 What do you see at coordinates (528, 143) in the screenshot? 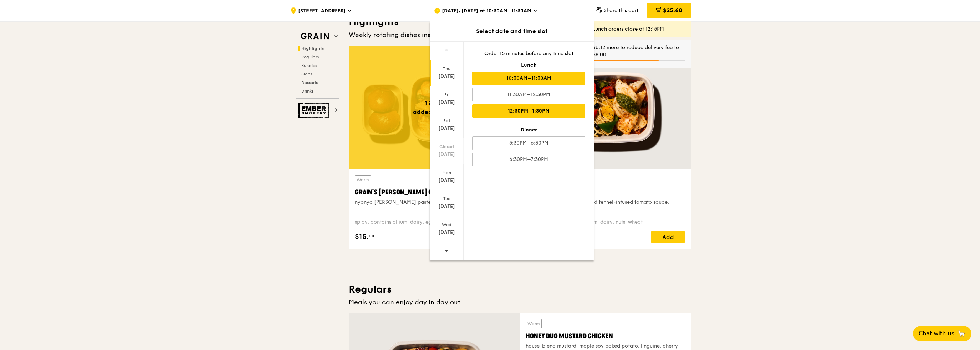
I see `div: 5:30PM–6:30PM` at bounding box center [528, 143].